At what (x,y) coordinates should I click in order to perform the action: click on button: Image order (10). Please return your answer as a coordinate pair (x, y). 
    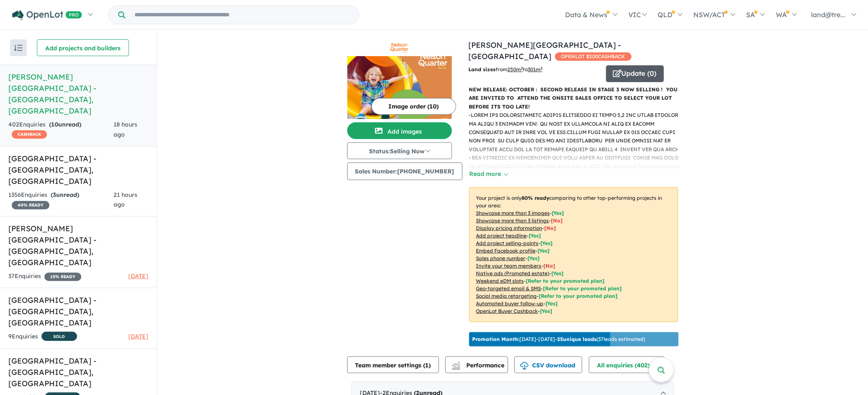
    Looking at the image, I should click on (414, 106).